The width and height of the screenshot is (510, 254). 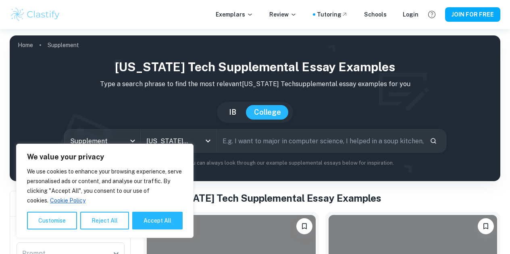 I want to click on input: E.g. I want to major in computer science, I helped in a soup kitchen, I want to join the debate t..., so click(x=320, y=141).